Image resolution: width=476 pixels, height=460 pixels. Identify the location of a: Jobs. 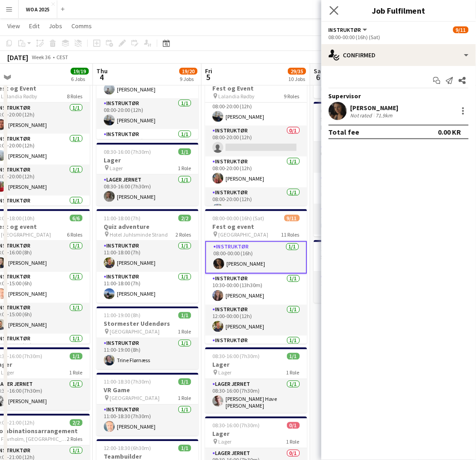
(55, 26).